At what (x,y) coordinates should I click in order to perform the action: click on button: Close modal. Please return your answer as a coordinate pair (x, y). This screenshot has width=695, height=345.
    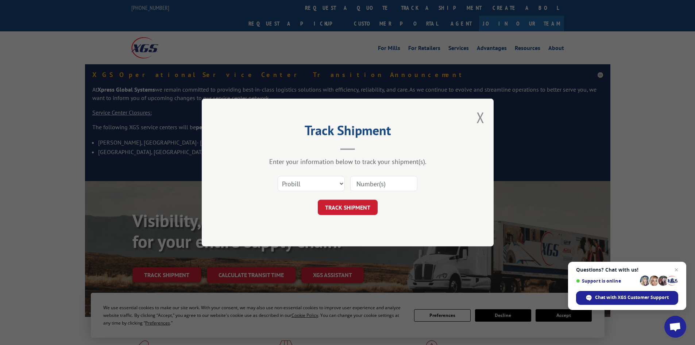
    Looking at the image, I should click on (480, 117).